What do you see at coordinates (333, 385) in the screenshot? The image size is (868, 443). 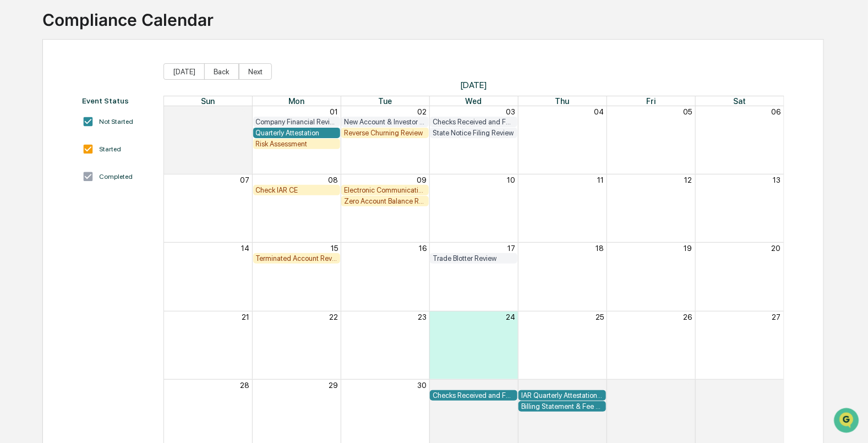 I see `button: 29` at bounding box center [333, 385].